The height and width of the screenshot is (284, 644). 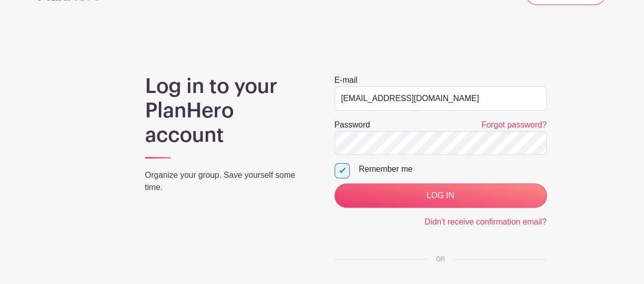 What do you see at coordinates (353, 125) in the screenshot?
I see `label: Password` at bounding box center [353, 125].